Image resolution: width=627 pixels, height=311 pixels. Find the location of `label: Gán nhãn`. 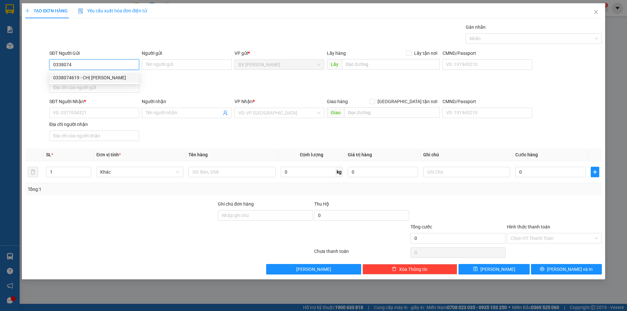

label: Gán nhãn is located at coordinates (475, 27).